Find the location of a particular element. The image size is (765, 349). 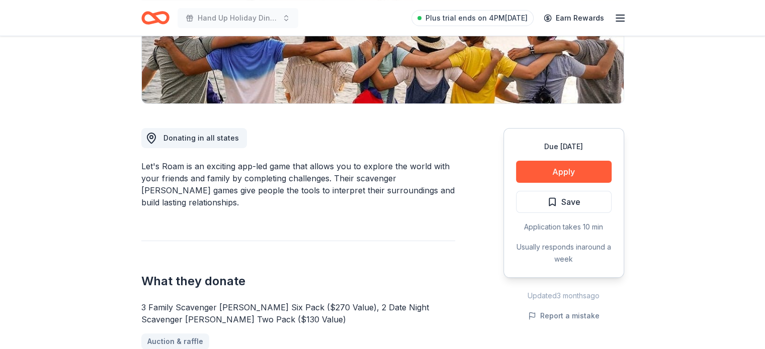

a: Earn Rewards is located at coordinates (574, 18).